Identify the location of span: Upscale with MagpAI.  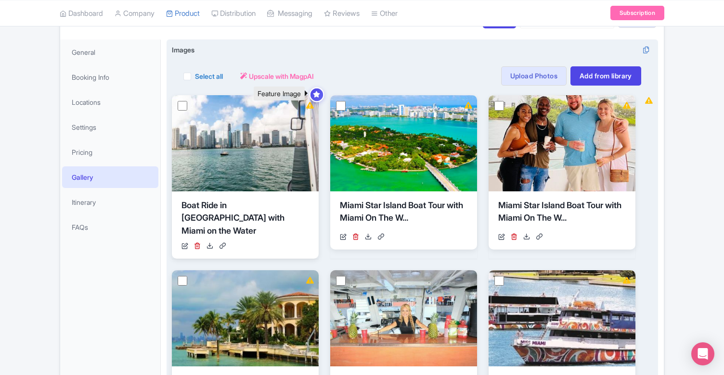
(281, 76).